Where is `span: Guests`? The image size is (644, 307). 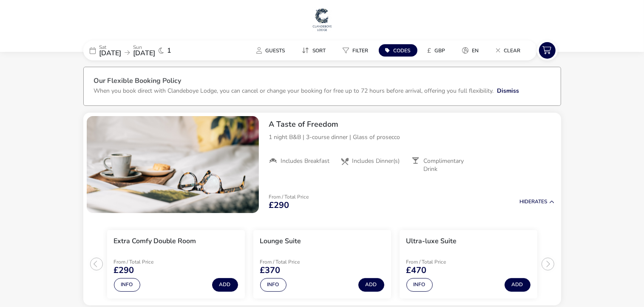
span: Guests is located at coordinates (275, 51).